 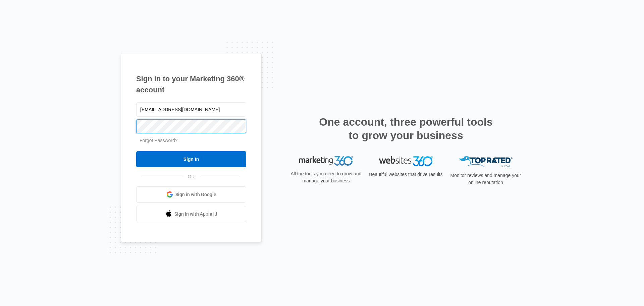 What do you see at coordinates (191, 176) in the screenshot?
I see `span: OR` at bounding box center [191, 176].